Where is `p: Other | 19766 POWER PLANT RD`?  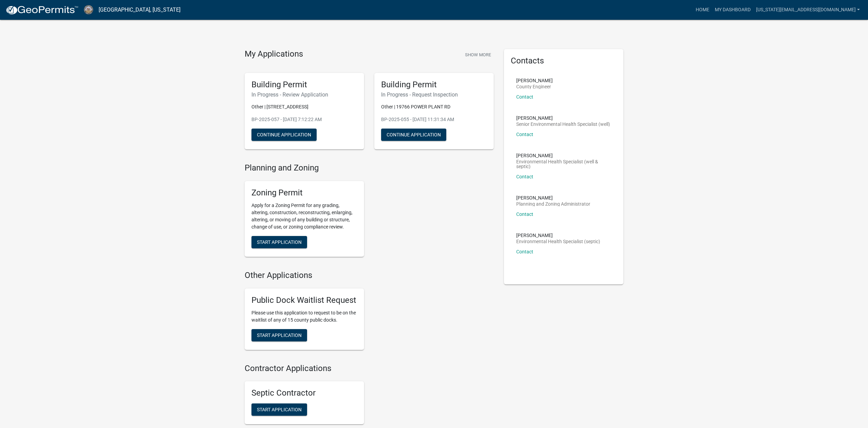 p: Other | 19766 POWER PLANT RD is located at coordinates (434, 107).